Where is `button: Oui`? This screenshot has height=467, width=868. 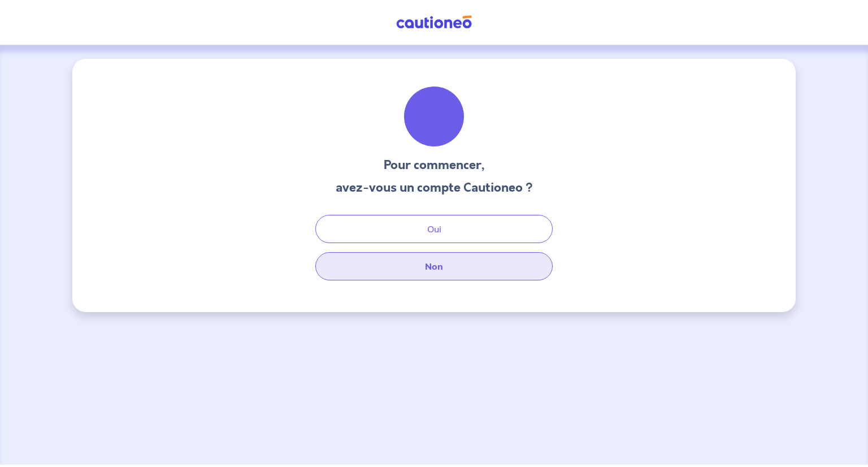 button: Oui is located at coordinates (434, 229).